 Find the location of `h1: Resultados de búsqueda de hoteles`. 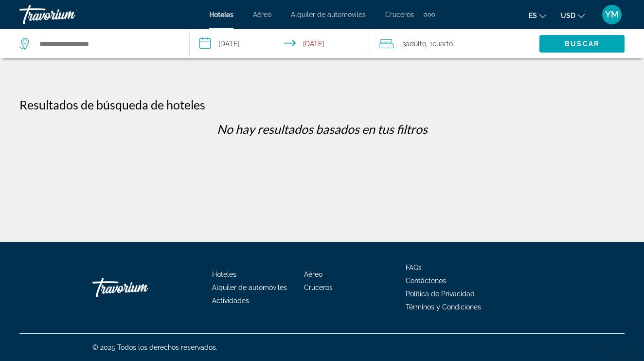

h1: Resultados de búsqueda de hoteles is located at coordinates (113, 105).